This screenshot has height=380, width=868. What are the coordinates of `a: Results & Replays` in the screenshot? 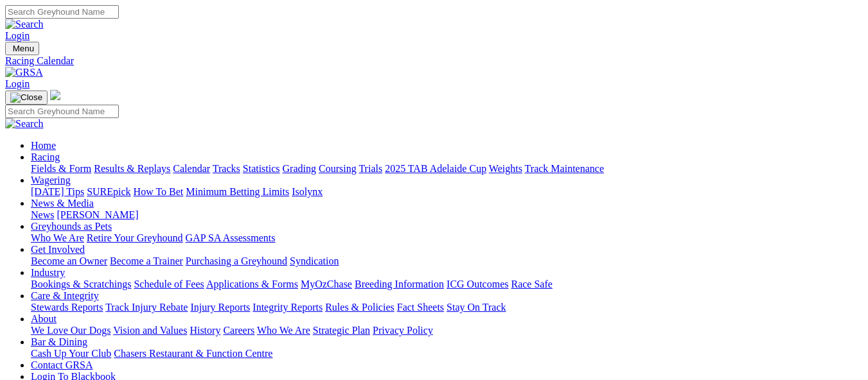 It's located at (132, 168).